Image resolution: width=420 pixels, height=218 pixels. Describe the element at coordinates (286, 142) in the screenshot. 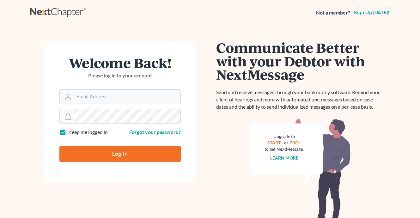

I see `span: or` at that location.